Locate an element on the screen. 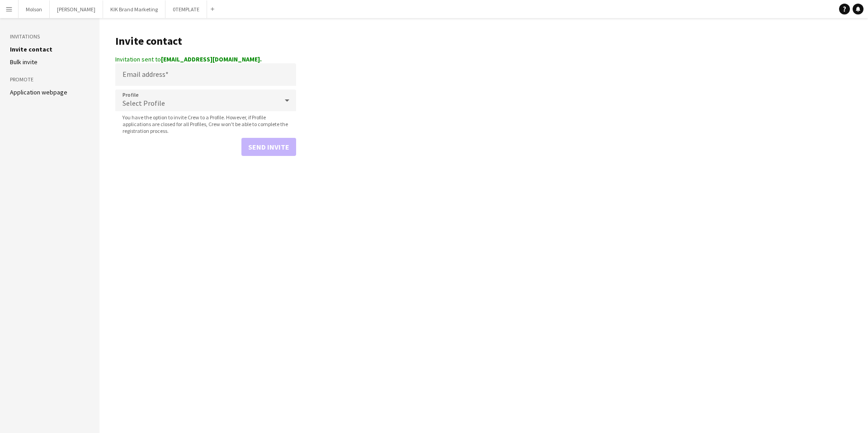  a: Application webpage is located at coordinates (39, 92).